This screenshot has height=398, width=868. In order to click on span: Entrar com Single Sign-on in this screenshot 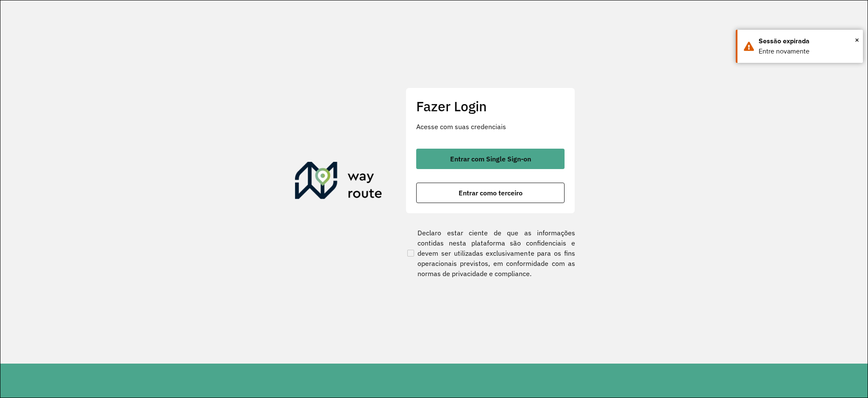, I will do `click(491, 159)`.